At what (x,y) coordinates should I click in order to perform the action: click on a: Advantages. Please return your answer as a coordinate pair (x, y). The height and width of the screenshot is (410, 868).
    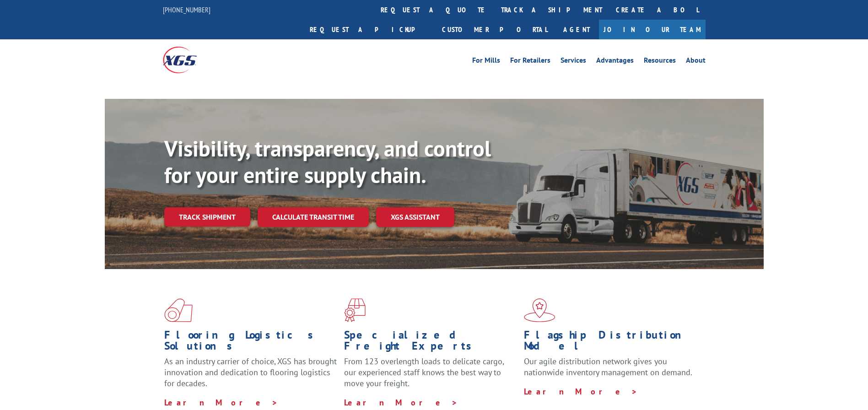
    Looking at the image, I should click on (615, 62).